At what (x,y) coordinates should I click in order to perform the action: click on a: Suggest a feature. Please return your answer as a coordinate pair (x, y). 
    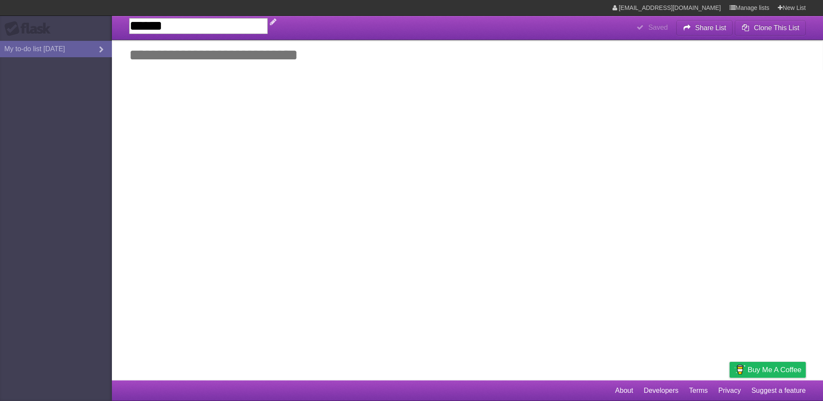
    Looking at the image, I should click on (779, 391).